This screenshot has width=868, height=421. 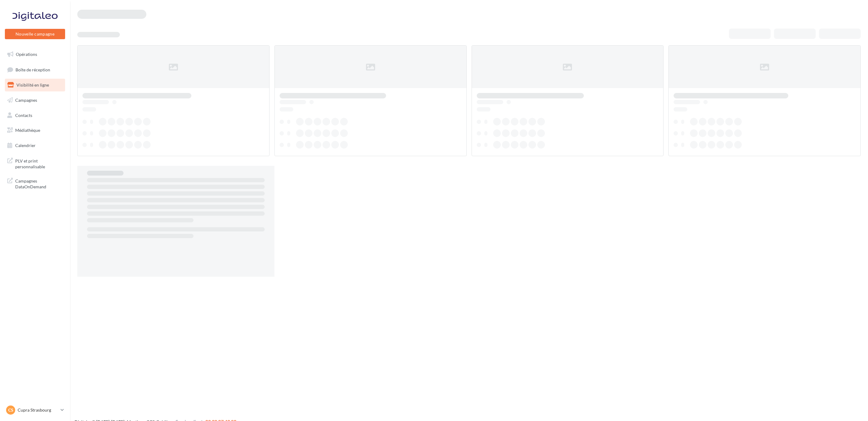 What do you see at coordinates (39, 183) in the screenshot?
I see `span: Campagnes DataOnDemand` at bounding box center [39, 183].